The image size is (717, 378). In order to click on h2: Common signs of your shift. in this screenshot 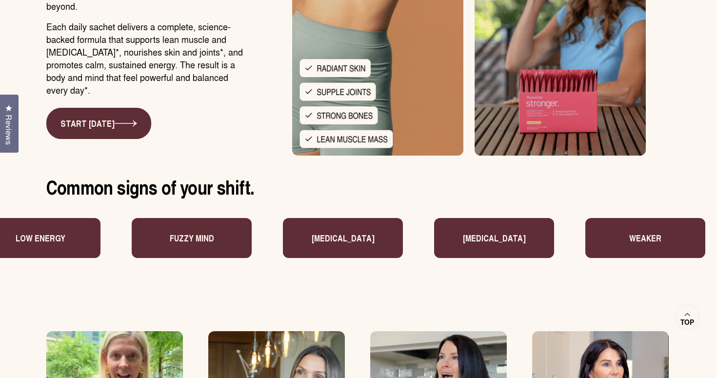, I will do `click(358, 187)`.